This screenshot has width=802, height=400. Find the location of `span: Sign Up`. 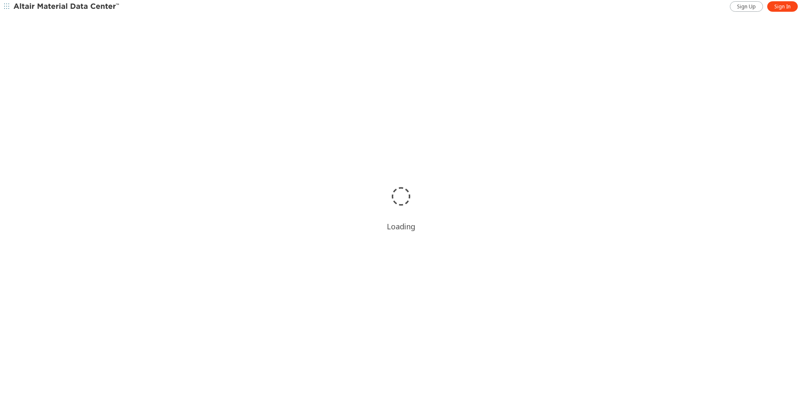

span: Sign Up is located at coordinates (747, 7).